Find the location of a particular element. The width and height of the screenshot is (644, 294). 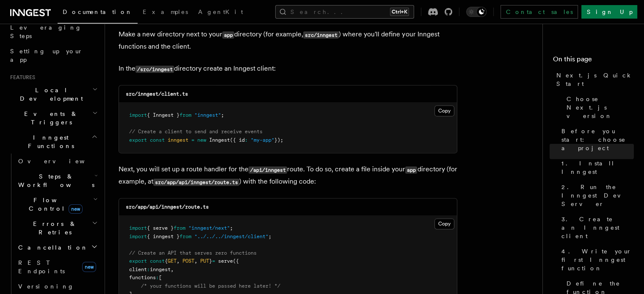

span: "inngest/next" is located at coordinates (209, 228).